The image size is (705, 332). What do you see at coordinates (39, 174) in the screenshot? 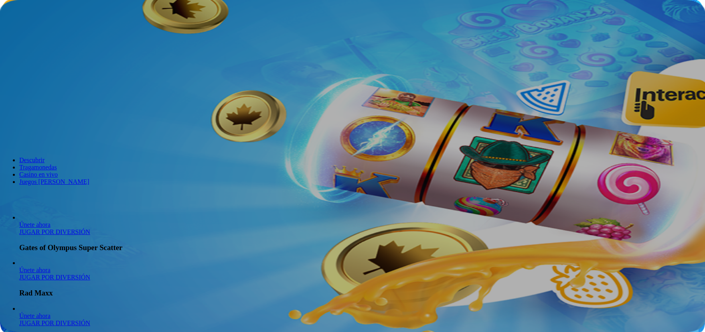
I see `span: Casino en vivo` at bounding box center [39, 174].